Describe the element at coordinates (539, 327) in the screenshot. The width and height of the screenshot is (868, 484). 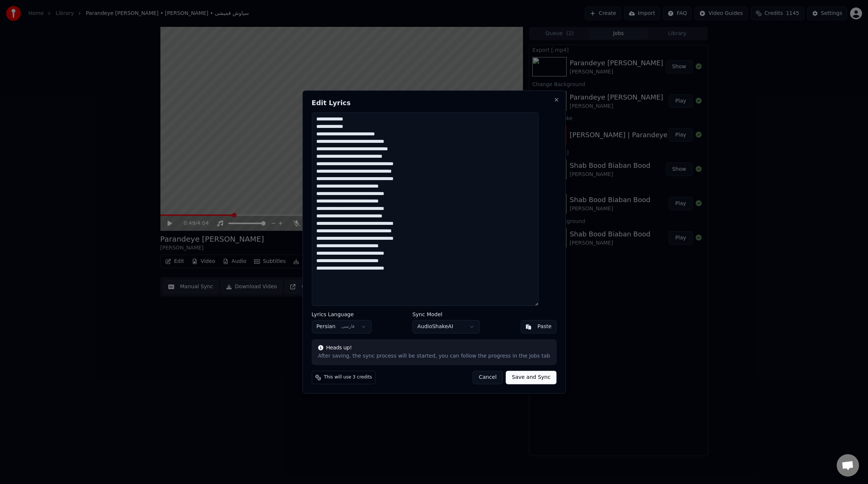
I see `button: Paste` at that location.